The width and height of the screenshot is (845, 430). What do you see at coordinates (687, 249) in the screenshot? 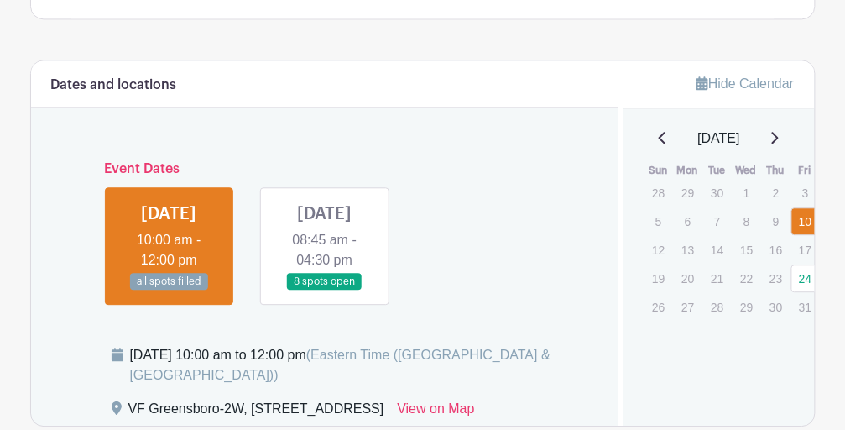
I see `p: 13` at bounding box center [687, 249].